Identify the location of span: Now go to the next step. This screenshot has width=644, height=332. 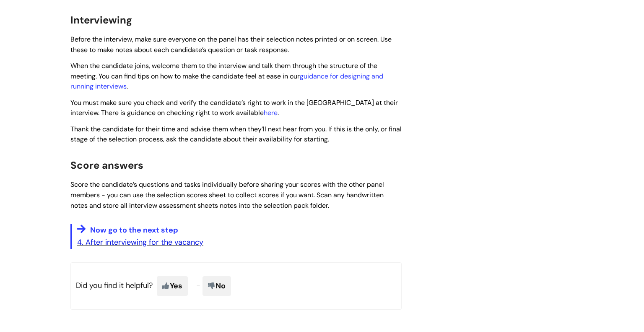
(134, 230).